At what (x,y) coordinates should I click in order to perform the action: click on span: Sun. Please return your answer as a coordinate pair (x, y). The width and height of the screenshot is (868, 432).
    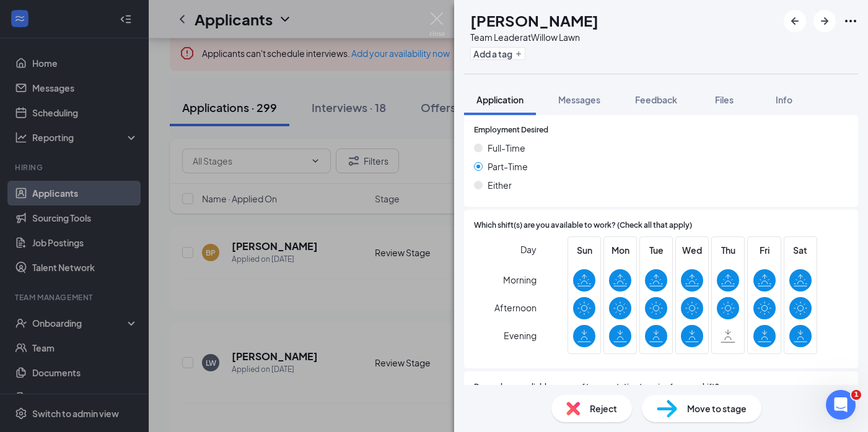
    Looking at the image, I should click on (585, 250).